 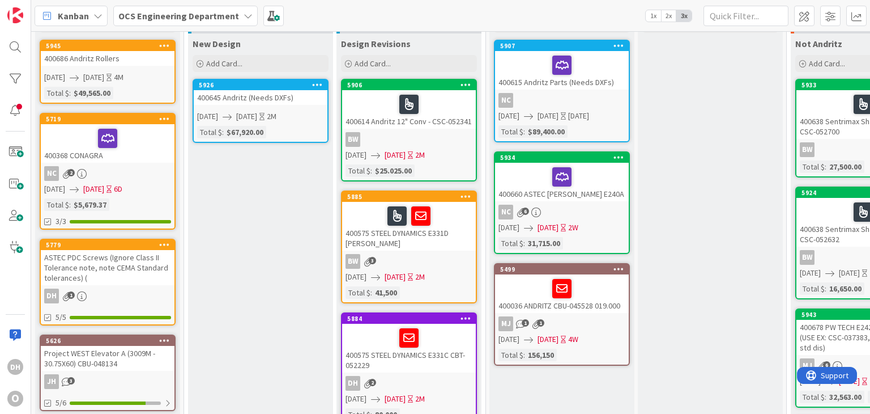 What do you see at coordinates (409, 85) in the screenshot?
I see `div: 5906` at bounding box center [409, 85].